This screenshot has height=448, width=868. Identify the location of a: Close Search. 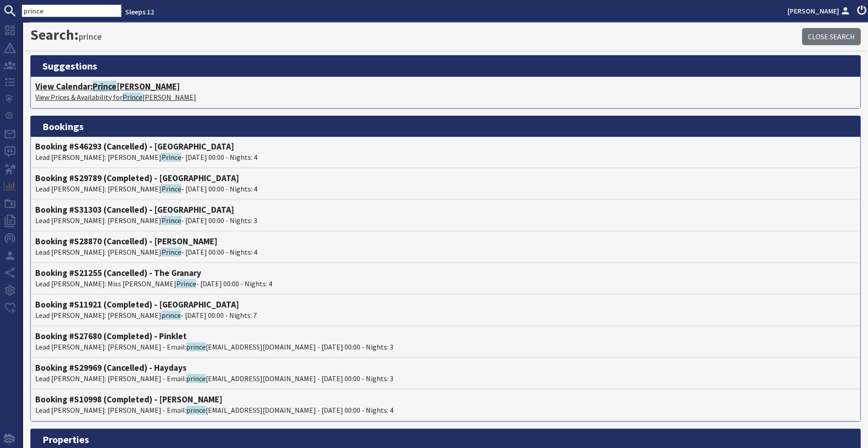
(831, 37).